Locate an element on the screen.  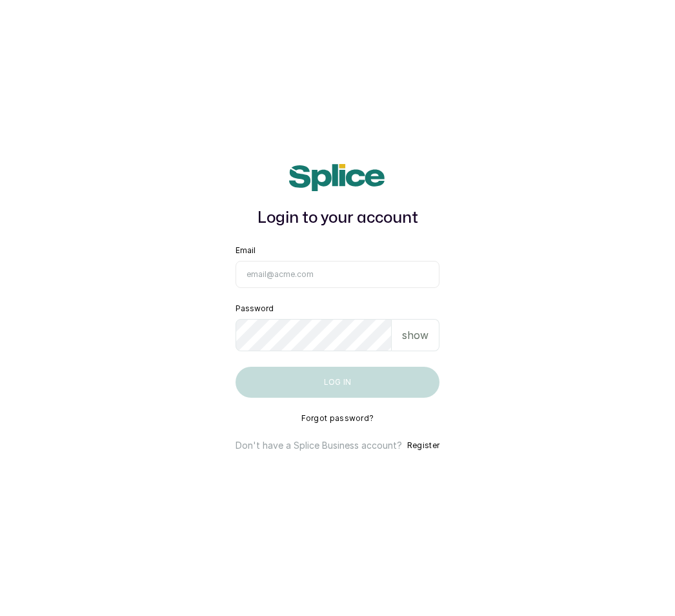
h1: Login to your account is located at coordinates (337, 218).